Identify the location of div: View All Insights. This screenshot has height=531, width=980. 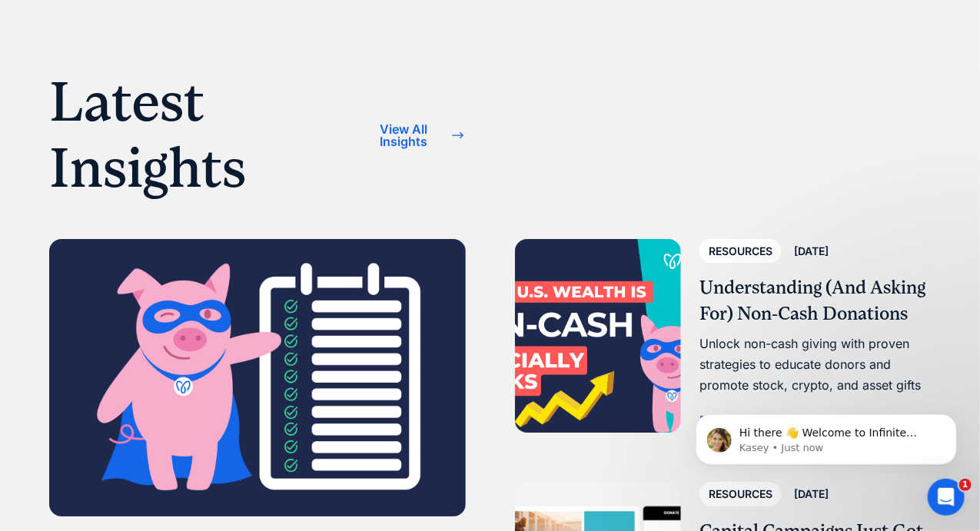
(404, 135).